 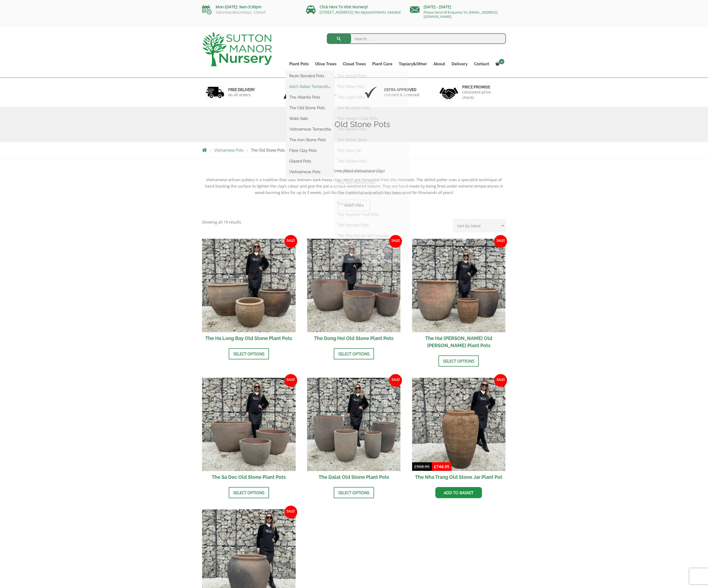 What do you see at coordinates (422, 467) in the screenshot?
I see `bdi: 968.95` at bounding box center [422, 467].